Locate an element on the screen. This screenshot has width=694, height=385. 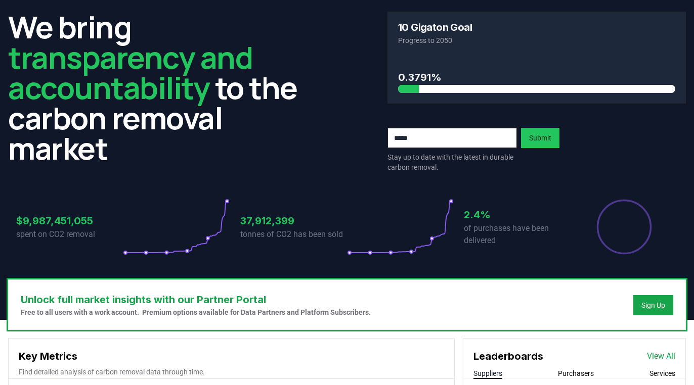
h3: Leaderboards is located at coordinates (508, 357).